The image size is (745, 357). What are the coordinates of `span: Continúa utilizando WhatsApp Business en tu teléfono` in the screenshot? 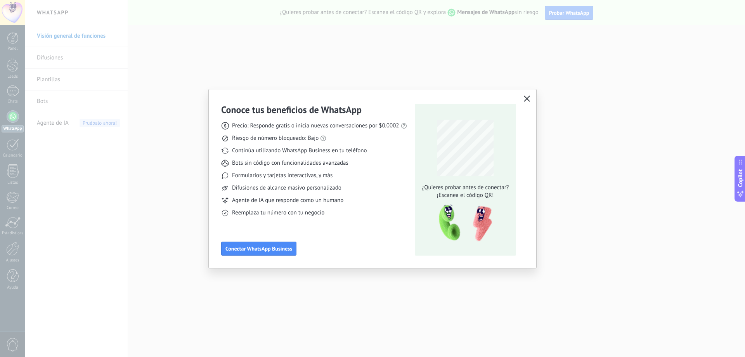 It's located at (299, 151).